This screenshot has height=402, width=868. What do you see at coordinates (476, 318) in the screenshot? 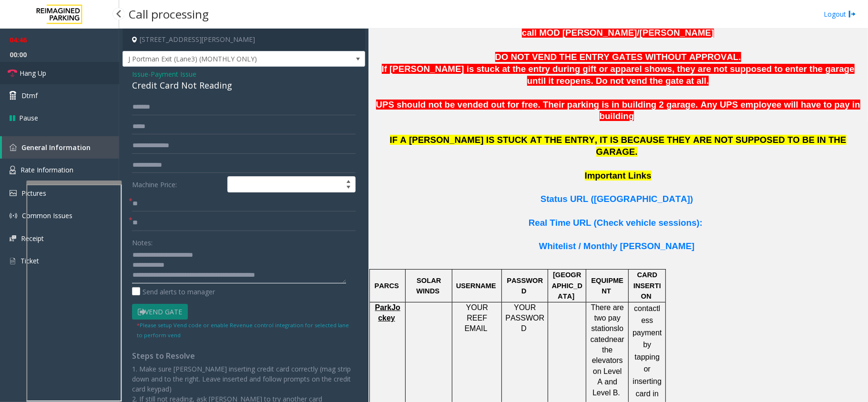
I see `span: YOUR REEF EMAIL` at bounding box center [476, 318].